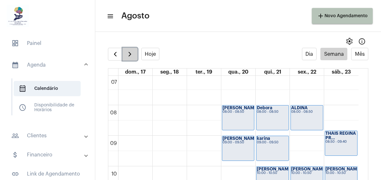 The width and height of the screenshot is (381, 180). What do you see at coordinates (48, 135) in the screenshot?
I see `mat-panel-title: Clientes` at bounding box center [48, 135].